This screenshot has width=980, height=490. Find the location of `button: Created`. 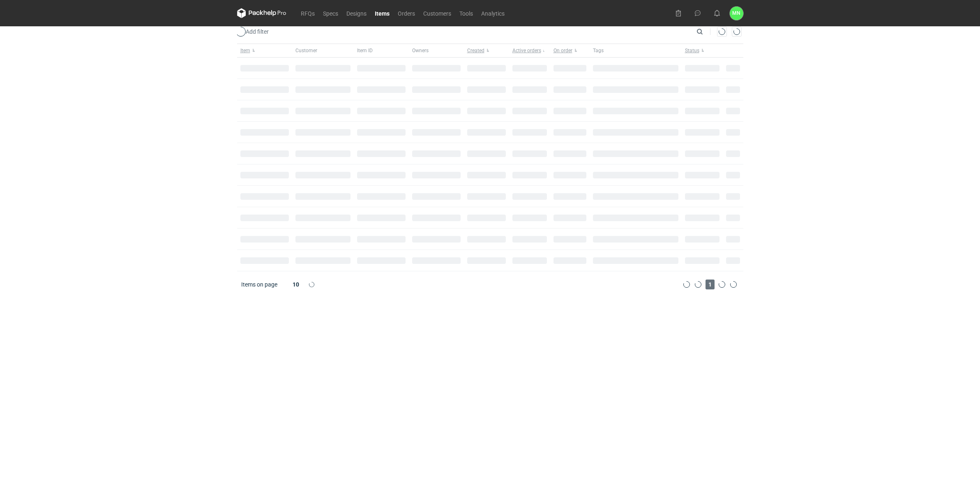

button: Created is located at coordinates (486, 51).